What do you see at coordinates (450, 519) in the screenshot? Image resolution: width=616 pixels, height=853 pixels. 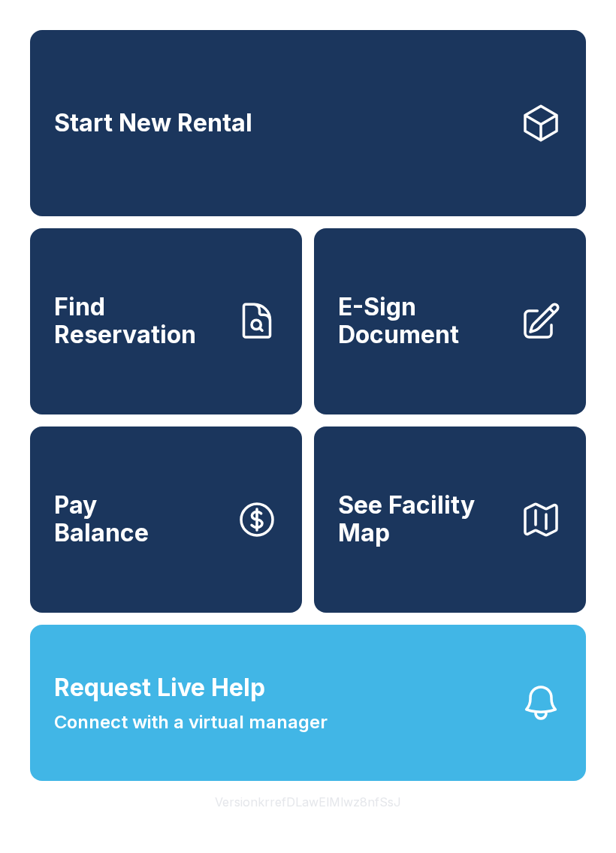 I see `button: See Facility Map` at bounding box center [450, 519].